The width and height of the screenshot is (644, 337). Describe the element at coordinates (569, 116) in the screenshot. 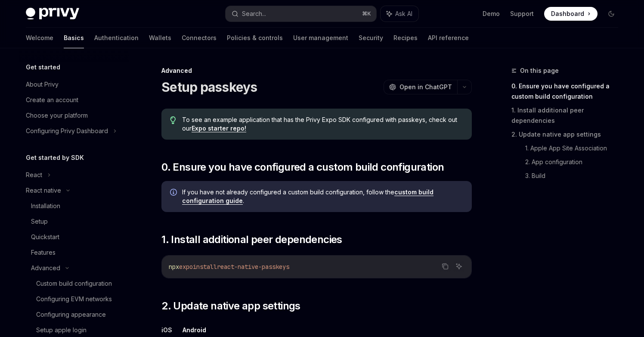

I see `a: 1. Install additional peer dependencies` at that location.